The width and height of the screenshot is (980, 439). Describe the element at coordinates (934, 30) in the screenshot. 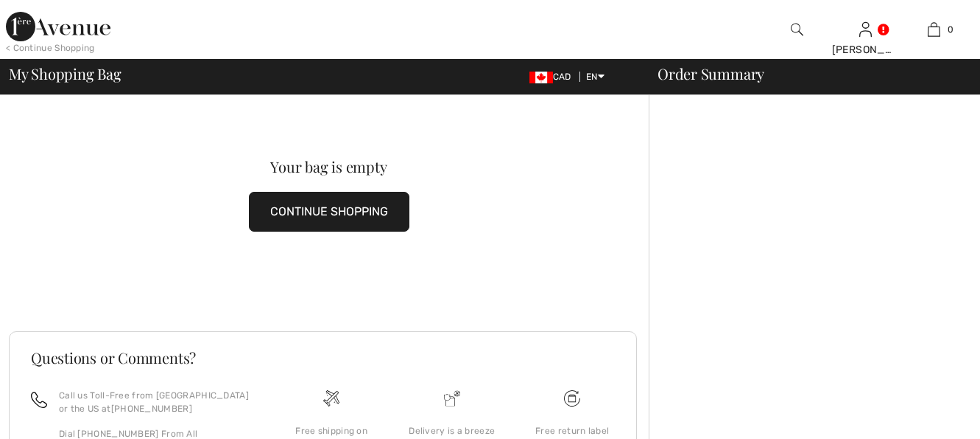

I see `img: My Bag` at that location.